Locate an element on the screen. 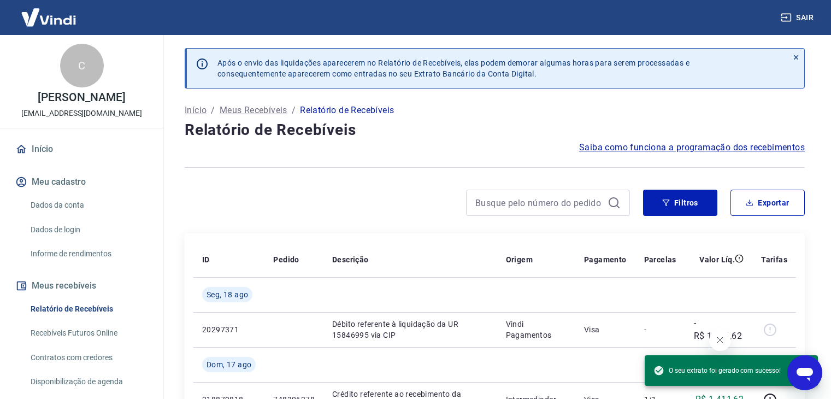 The width and height of the screenshot is (831, 399). p: Tarifas is located at coordinates (774, 260).